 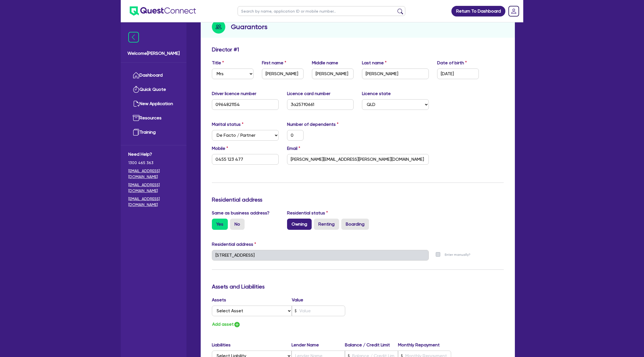 I want to click on input: Value, so click(x=319, y=311).